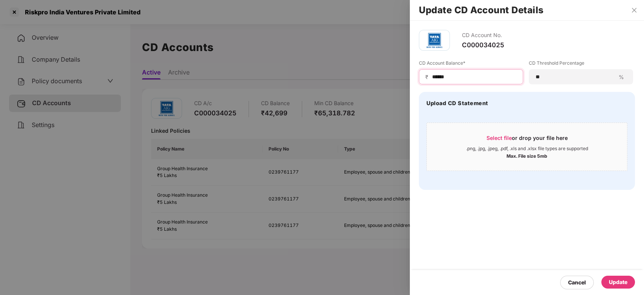 This screenshot has height=295, width=644. I want to click on div: CD Account No., so click(483, 35).